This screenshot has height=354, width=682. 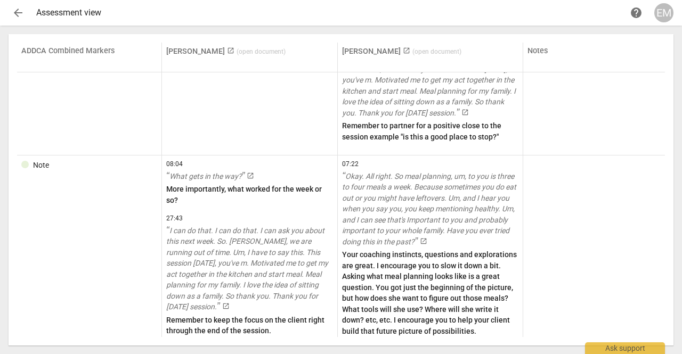 I want to click on th: Notes, so click(x=594, y=58).